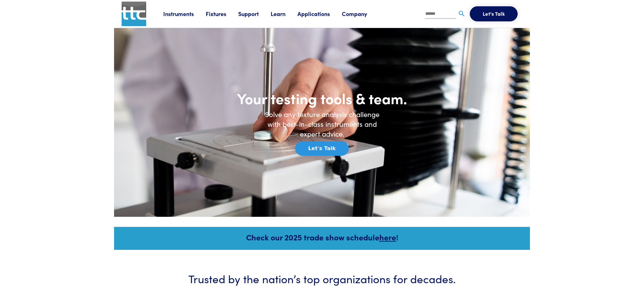 This screenshot has height=292, width=644. What do you see at coordinates (360, 14) in the screenshot?
I see `a: Company` at bounding box center [360, 14].